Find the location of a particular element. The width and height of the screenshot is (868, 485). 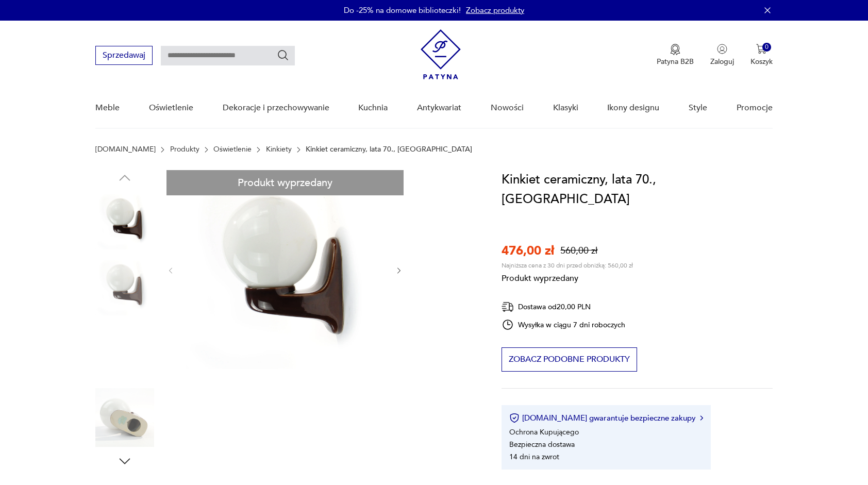

p: 476,00 zł is located at coordinates (528, 250).